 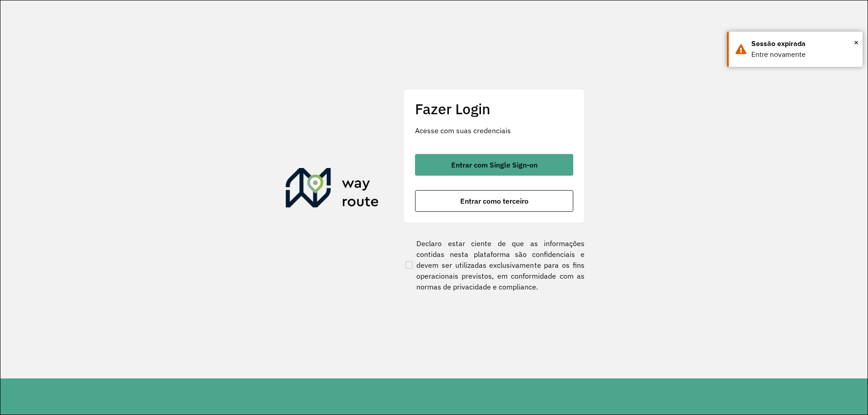 What do you see at coordinates (857, 43) in the screenshot?
I see `button: Close` at bounding box center [857, 43].